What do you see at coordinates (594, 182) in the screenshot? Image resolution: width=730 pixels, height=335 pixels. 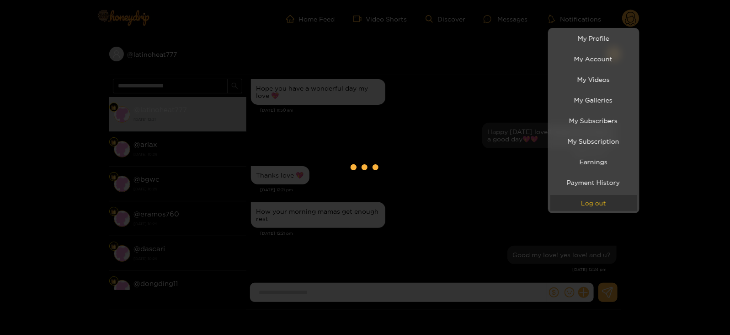 I see `a: Payment History` at bounding box center [594, 182].